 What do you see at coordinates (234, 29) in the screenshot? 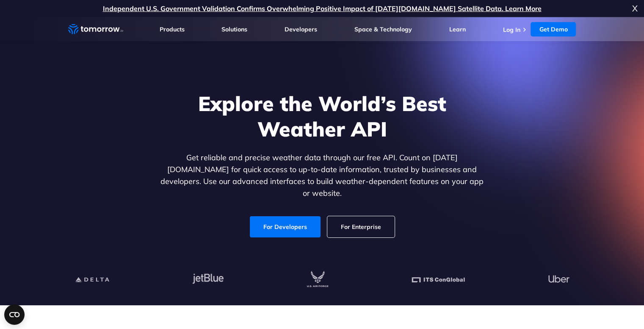
I see `a: Solutions` at bounding box center [234, 29].